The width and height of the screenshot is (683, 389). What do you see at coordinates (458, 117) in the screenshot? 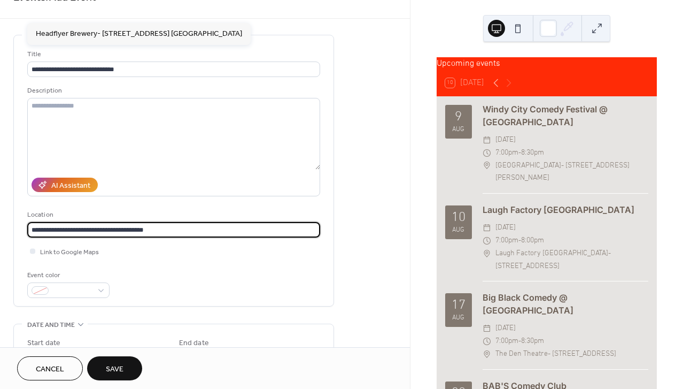
I see `div: 9` at bounding box center [458, 117].